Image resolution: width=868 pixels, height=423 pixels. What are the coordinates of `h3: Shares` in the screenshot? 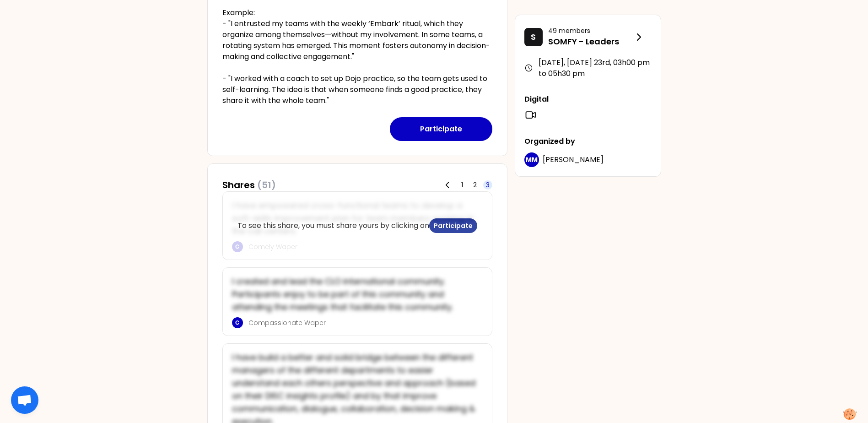 It's located at (249, 185).